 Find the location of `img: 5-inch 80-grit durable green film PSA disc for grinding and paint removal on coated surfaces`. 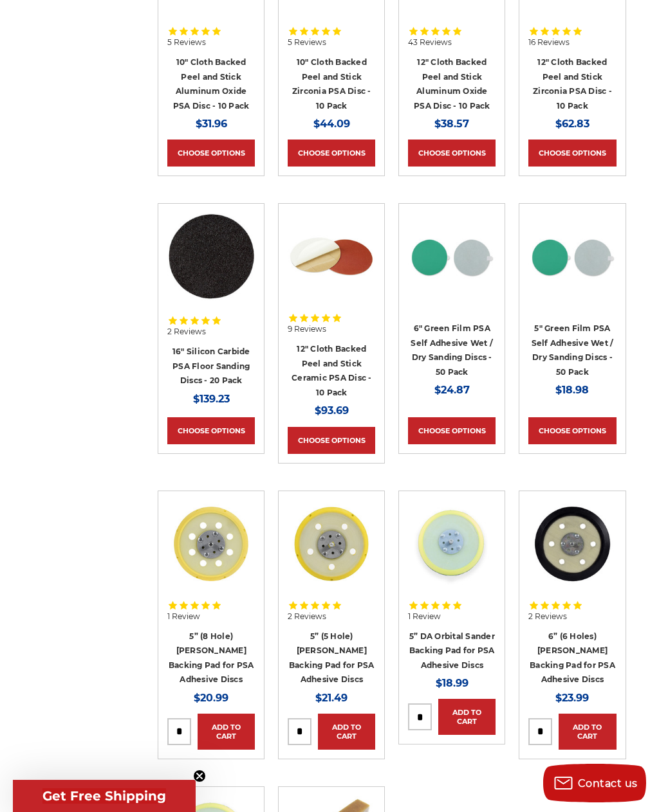

img: 5-inch 80-grit durable green film PSA disc for grinding and paint removal on coated surfaces is located at coordinates (572, 256).